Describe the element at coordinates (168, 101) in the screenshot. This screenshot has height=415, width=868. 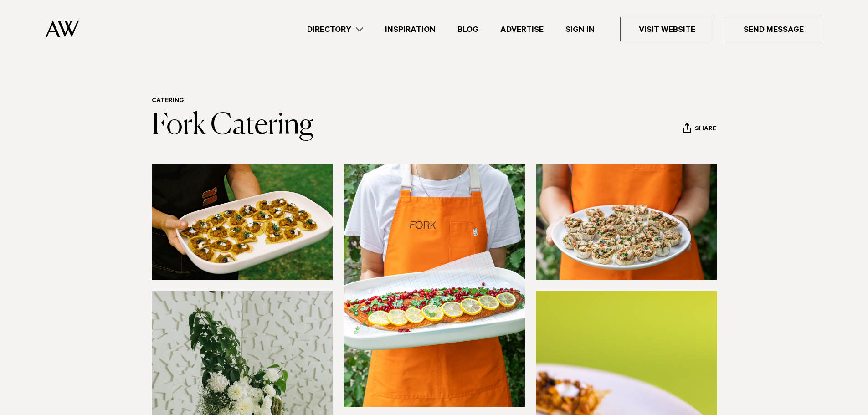
I see `a: Catering` at that location.